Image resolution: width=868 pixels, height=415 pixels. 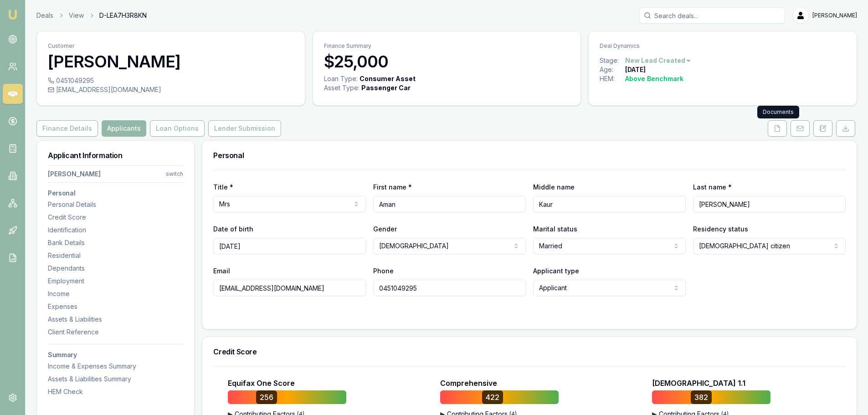 I want to click on p: Customer, so click(x=171, y=46).